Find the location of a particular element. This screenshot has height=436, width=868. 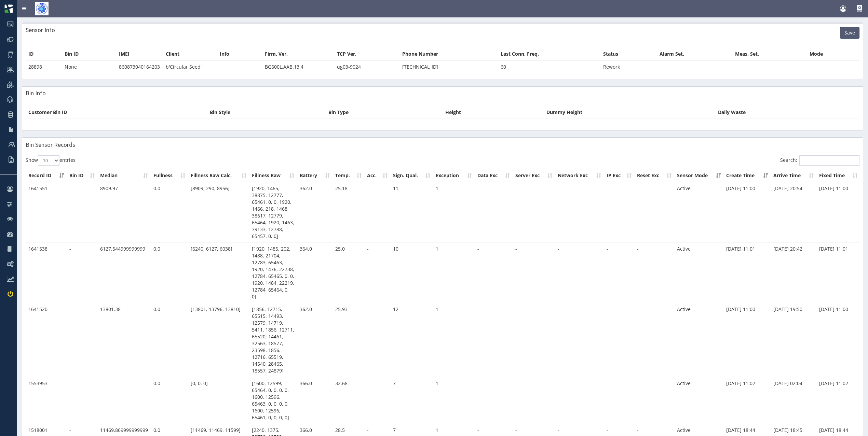

th: Mode is located at coordinates (833, 54).